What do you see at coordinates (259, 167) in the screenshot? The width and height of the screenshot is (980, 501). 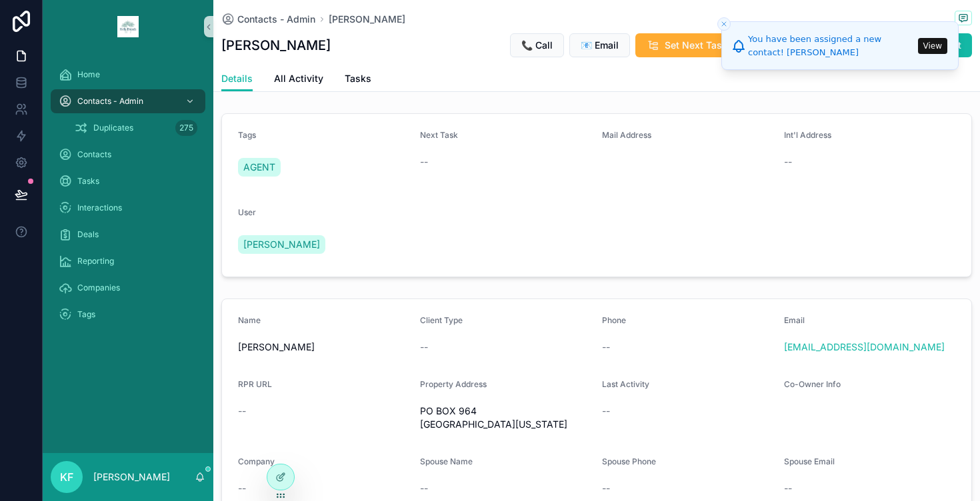 I see `span: AGENT` at bounding box center [259, 167].